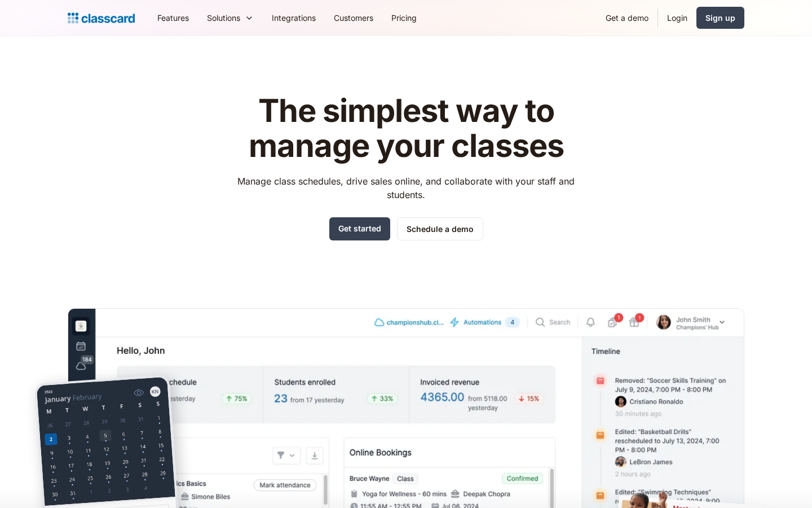 The image size is (812, 508). What do you see at coordinates (173, 17) in the screenshot?
I see `a: Features` at bounding box center [173, 17].